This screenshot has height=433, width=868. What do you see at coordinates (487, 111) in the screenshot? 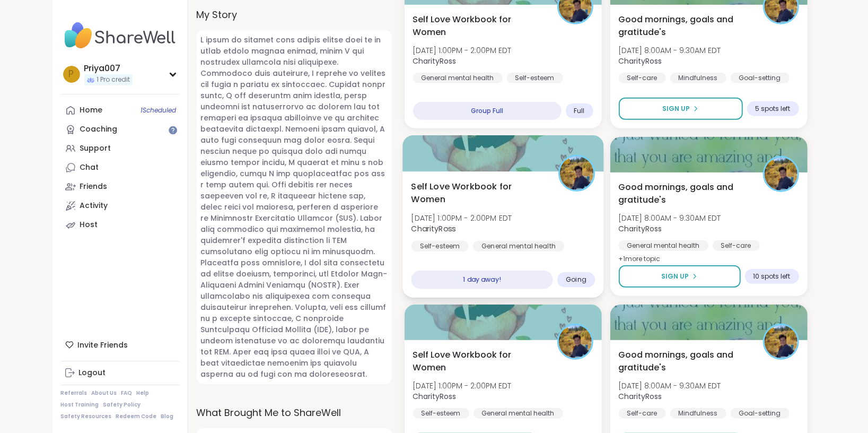
I see `div: Group Full` at bounding box center [487, 111].